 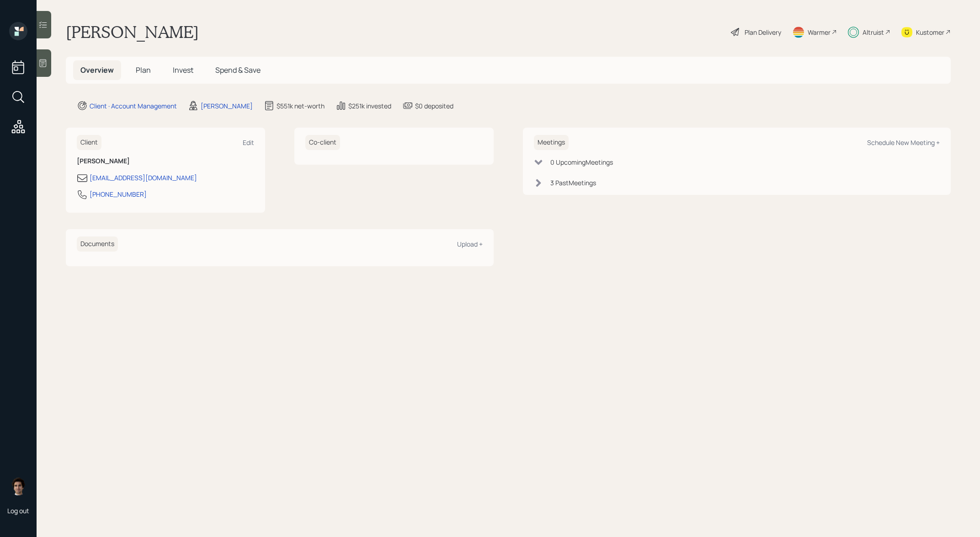 I want to click on img: harrison-schaefer-headshot-2.png, so click(x=18, y=486).